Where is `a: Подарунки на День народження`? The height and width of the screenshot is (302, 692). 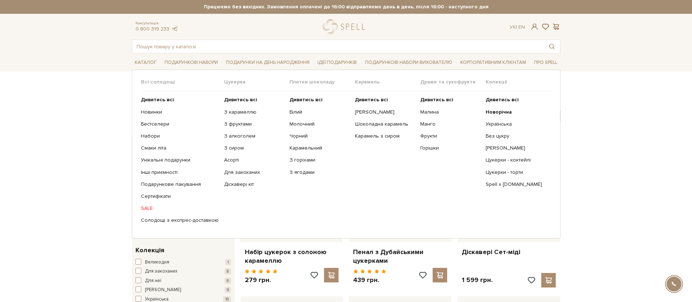 a: Подарунки на День народження is located at coordinates (268, 62).